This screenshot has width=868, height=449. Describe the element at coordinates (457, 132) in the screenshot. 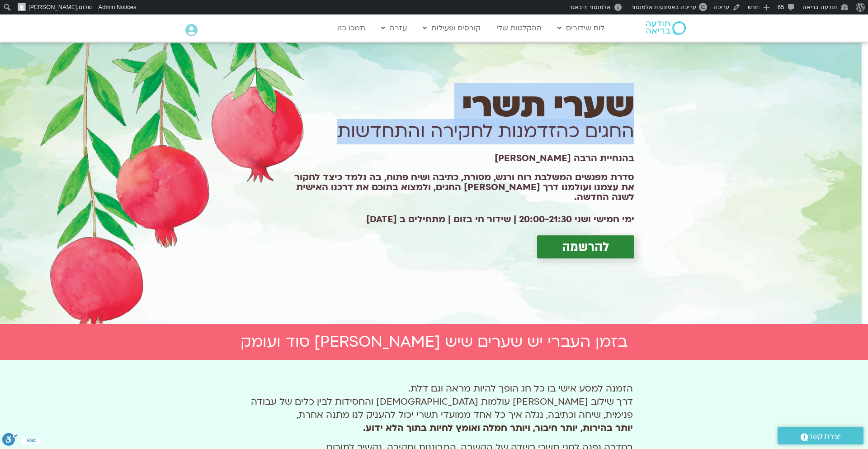

I see `h1: החגים כהזדמנות לחקירה והתחדשות` at that location.